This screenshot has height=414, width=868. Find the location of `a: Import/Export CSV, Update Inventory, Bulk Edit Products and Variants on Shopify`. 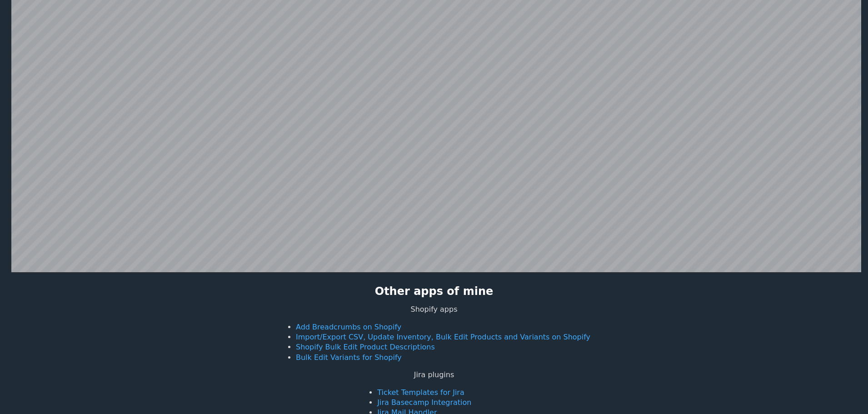

a: Import/Export CSV, Update Inventory, Bulk Edit Products and Variants on Shopify is located at coordinates (443, 337).